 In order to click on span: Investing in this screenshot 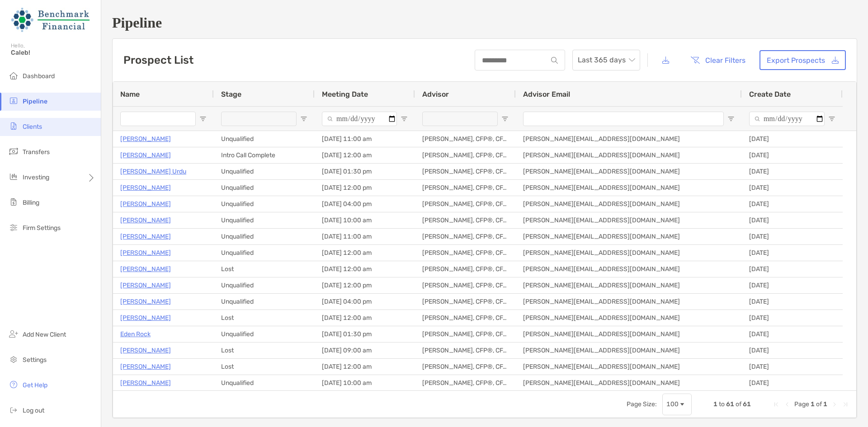, I will do `click(36, 177)`.